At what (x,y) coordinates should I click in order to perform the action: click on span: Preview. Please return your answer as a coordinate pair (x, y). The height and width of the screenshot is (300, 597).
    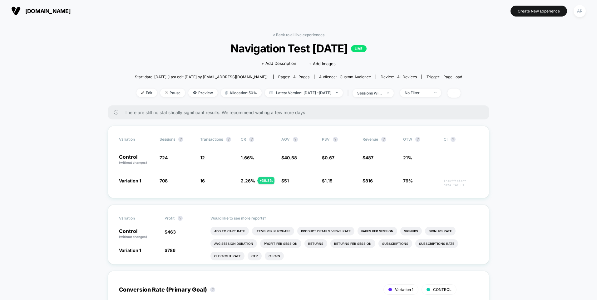
    Looking at the image, I should click on (203, 93).